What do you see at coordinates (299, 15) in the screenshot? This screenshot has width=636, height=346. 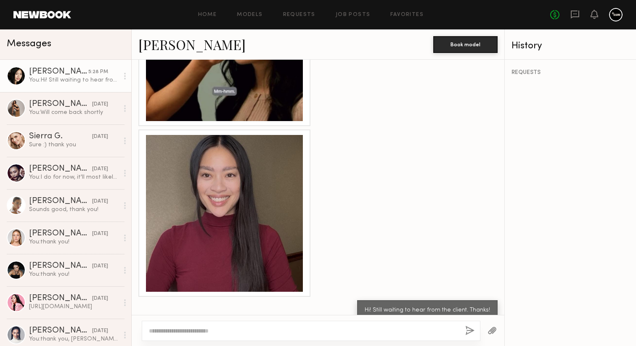 I see `a: Requests` at bounding box center [299, 15].